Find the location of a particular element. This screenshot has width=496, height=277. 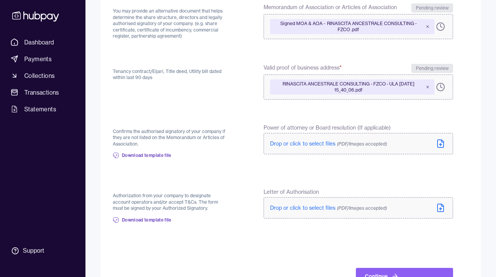

span: Letter of Authorisation is located at coordinates (292, 192).